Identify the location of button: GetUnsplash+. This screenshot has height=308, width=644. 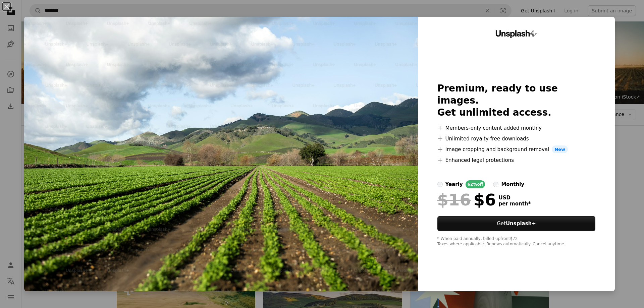
(516, 224).